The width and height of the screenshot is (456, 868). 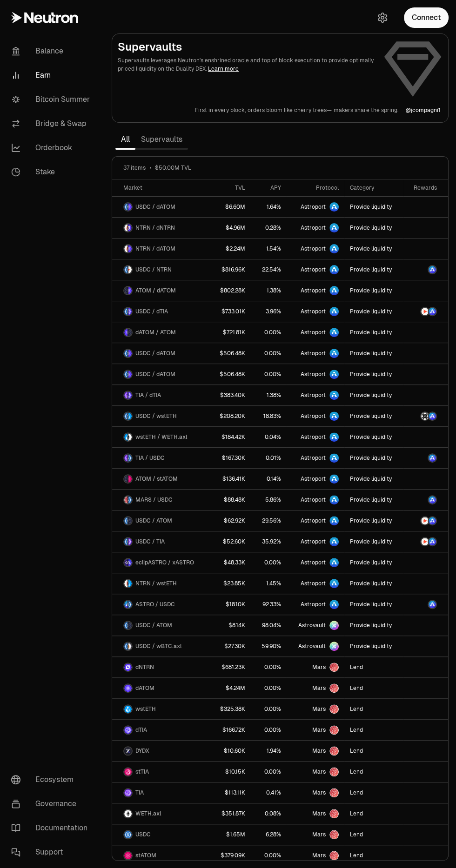 What do you see at coordinates (223, 69) in the screenshot?
I see `a: Learn more` at bounding box center [223, 69].